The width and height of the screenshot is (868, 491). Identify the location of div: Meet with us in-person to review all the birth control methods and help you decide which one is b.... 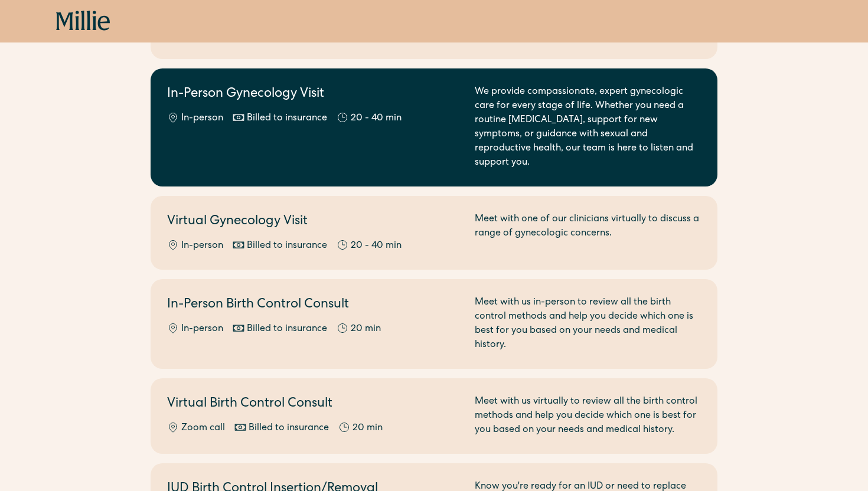
(588, 324).